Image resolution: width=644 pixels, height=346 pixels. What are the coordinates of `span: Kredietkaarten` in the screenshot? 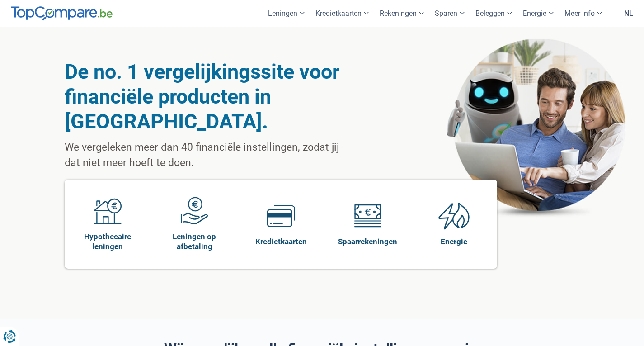 It's located at (282, 241).